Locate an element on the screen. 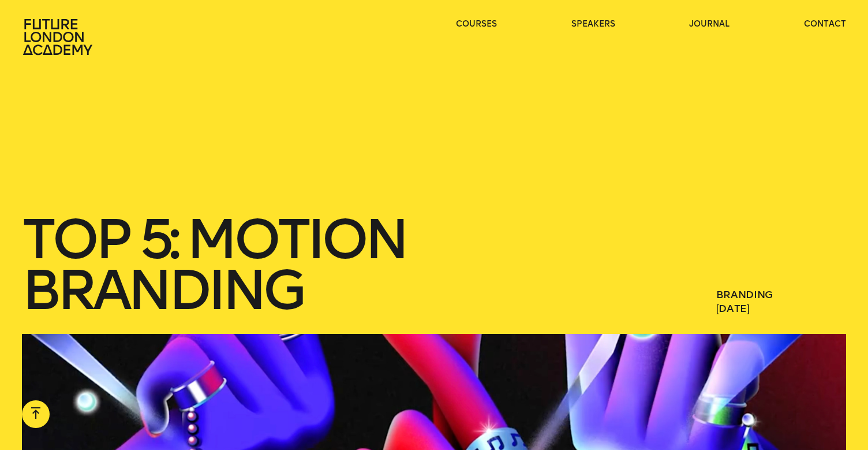  a: contact is located at coordinates (825, 24).